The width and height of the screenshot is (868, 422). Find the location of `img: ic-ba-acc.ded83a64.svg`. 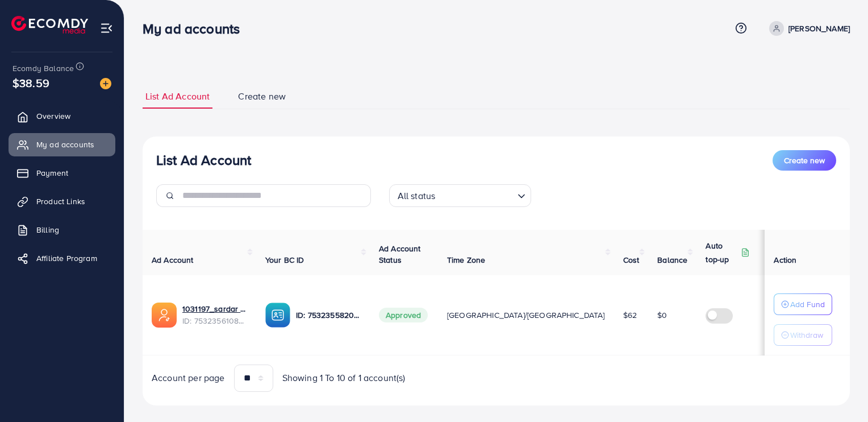

img: ic-ba-acc.ded83a64.svg is located at coordinates (278, 315).